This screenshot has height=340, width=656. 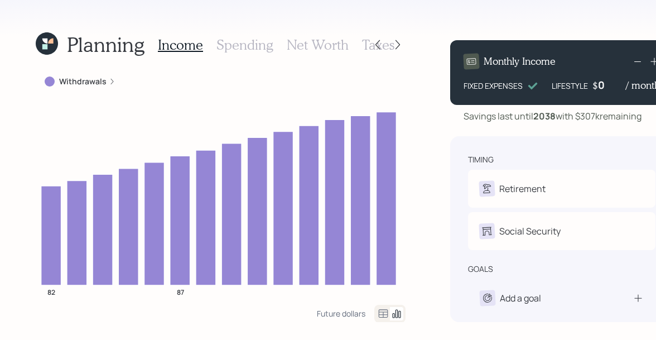 I want to click on h1: Planning, so click(x=105, y=44).